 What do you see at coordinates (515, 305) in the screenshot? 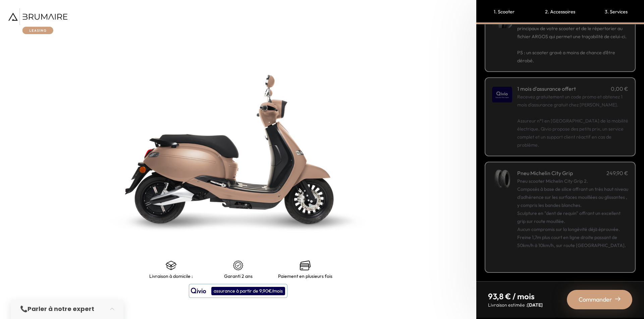
I see `p: Livraison estimée :` at bounding box center [515, 305].